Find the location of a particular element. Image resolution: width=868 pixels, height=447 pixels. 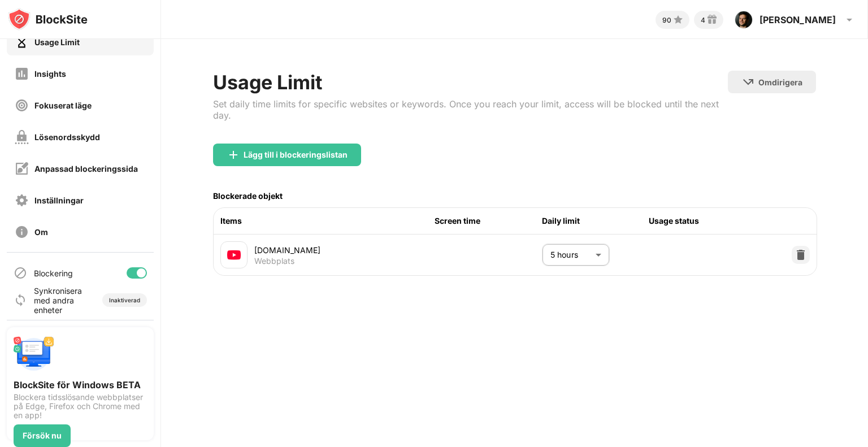

img: about-off.svg is located at coordinates (21, 232).